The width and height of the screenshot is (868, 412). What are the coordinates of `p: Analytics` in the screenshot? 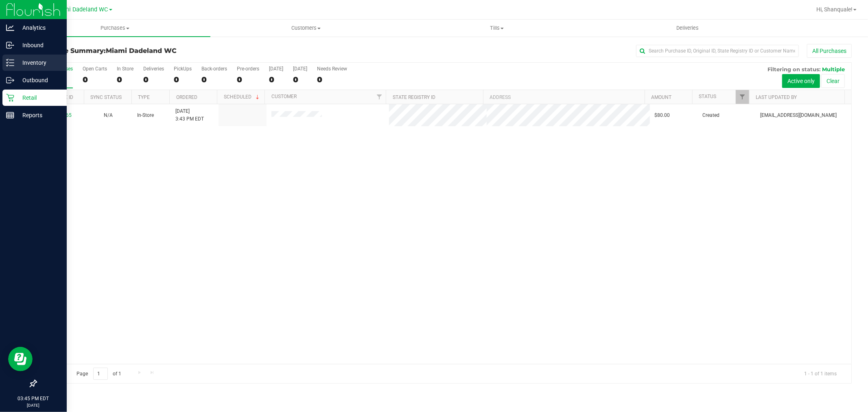 It's located at (39, 28).